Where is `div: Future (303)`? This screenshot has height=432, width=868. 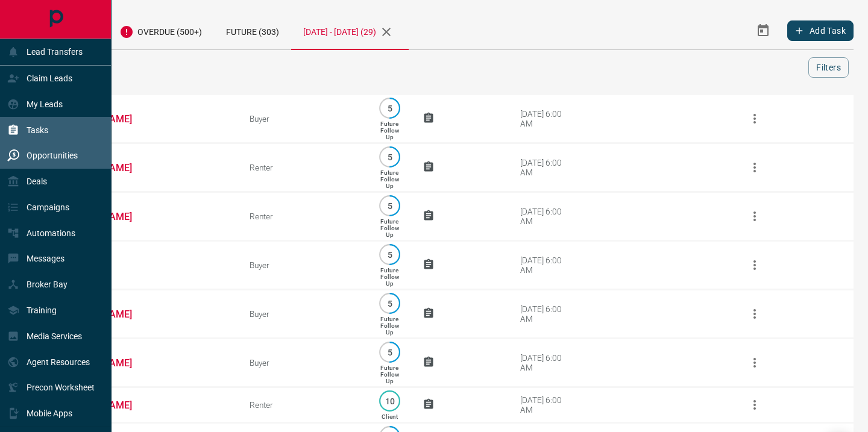
div: Future (303) is located at coordinates (253, 30).